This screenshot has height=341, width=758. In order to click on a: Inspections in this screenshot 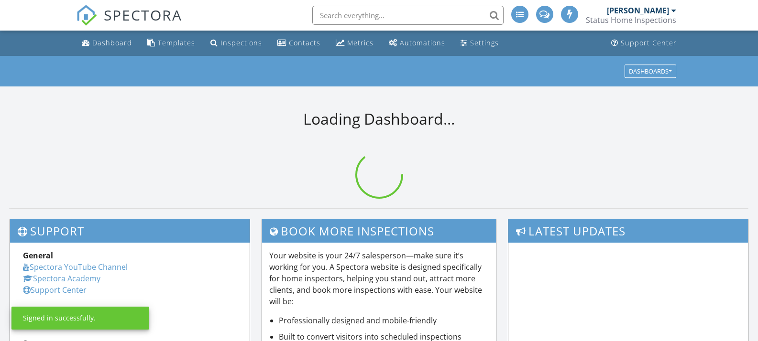, I will do `click(236, 43)`.